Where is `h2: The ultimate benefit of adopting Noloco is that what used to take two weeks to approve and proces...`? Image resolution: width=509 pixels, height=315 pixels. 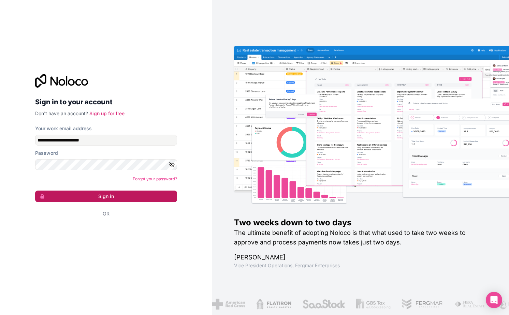 h2: The ultimate benefit of adopting Noloco is that what used to take two weeks to approve and proces... is located at coordinates (361, 238).